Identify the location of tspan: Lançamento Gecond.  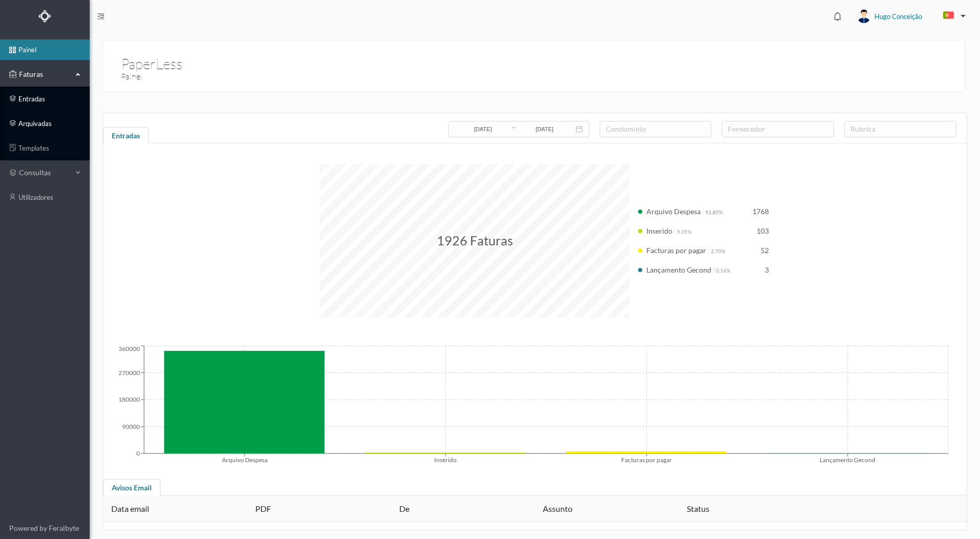
(847, 460).